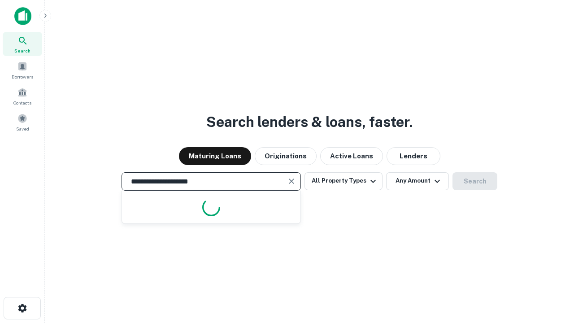 Image resolution: width=574 pixels, height=323 pixels. Describe the element at coordinates (352, 156) in the screenshot. I see `button: Active Loans` at that location.